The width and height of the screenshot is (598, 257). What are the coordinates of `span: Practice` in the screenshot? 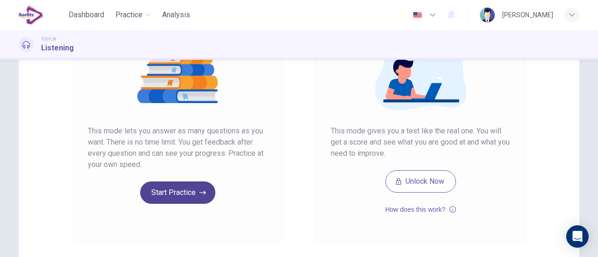 It's located at (129, 15).